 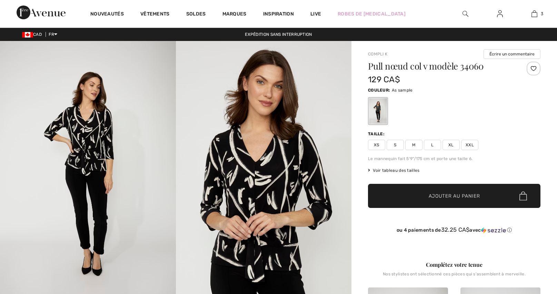 I want to click on span: S, so click(x=395, y=145).